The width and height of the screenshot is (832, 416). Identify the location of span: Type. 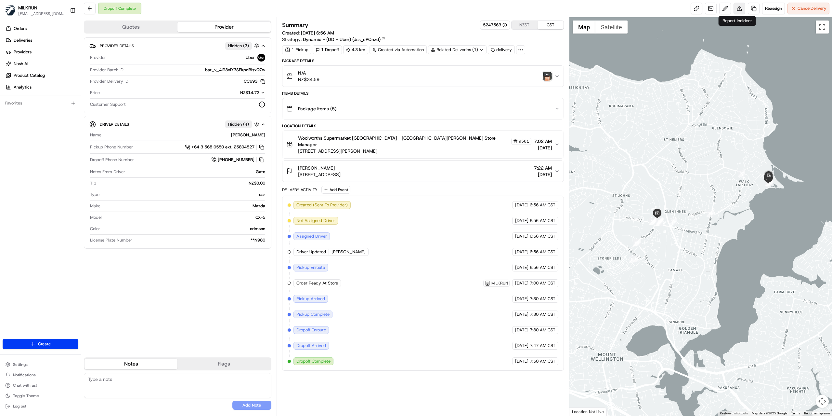
(95, 194).